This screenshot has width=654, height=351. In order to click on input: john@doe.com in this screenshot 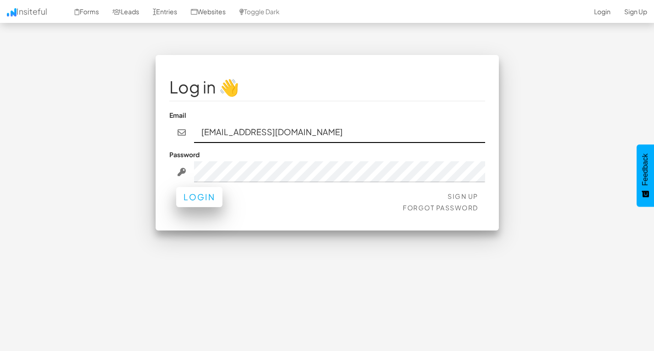, I will do `click(340, 132)`.